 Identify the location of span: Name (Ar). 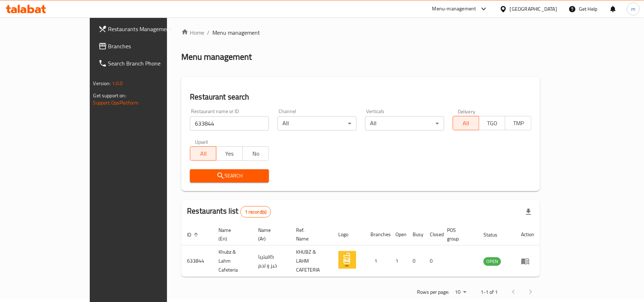
(270, 235).